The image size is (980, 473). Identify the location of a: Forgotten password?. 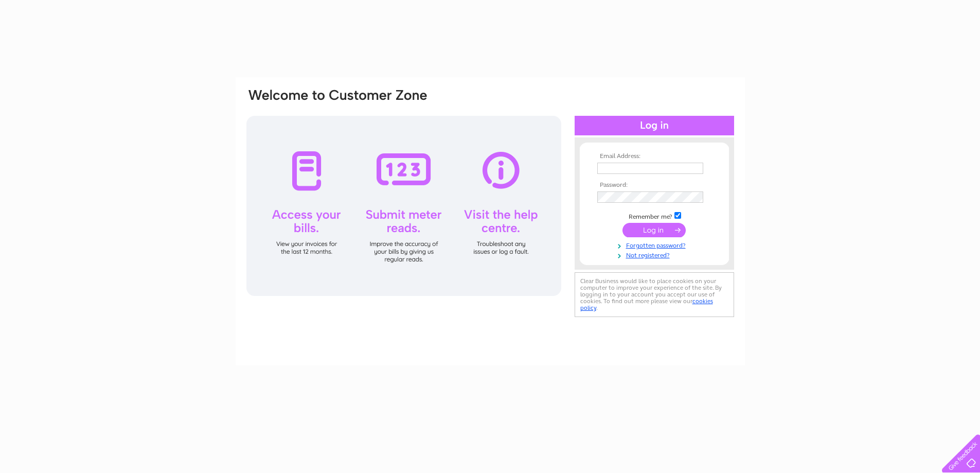
(655, 244).